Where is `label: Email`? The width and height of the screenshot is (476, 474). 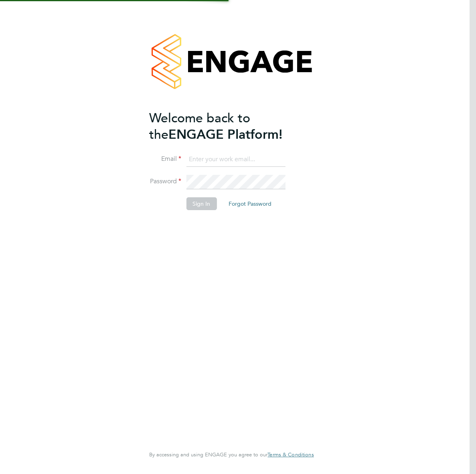
label: Email is located at coordinates (165, 159).